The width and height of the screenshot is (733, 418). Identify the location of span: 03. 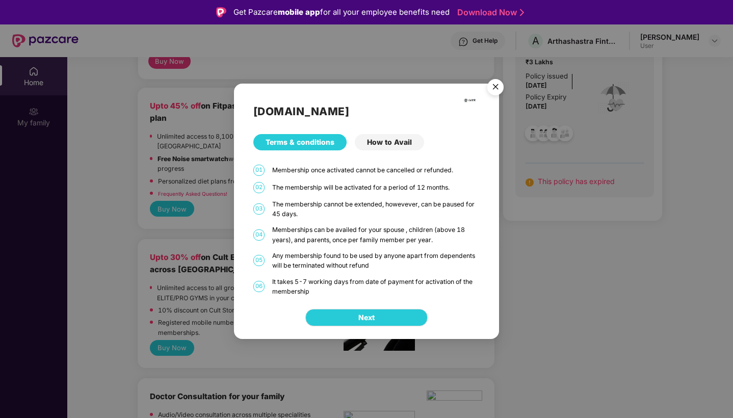
(259, 209).